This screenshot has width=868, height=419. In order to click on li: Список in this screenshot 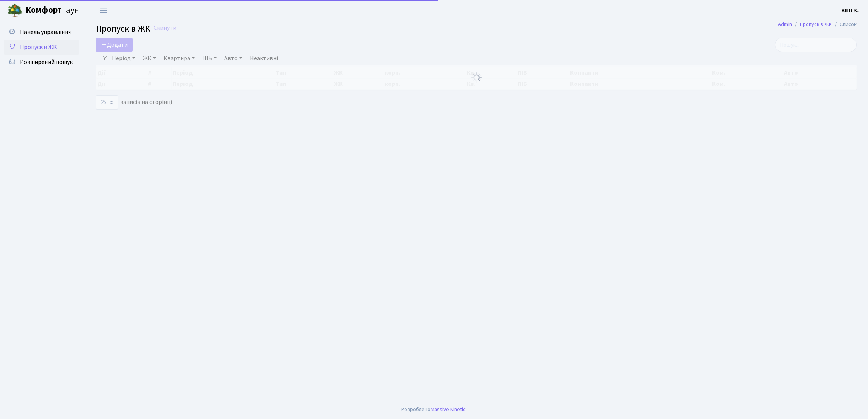, I will do `click(844, 24)`.